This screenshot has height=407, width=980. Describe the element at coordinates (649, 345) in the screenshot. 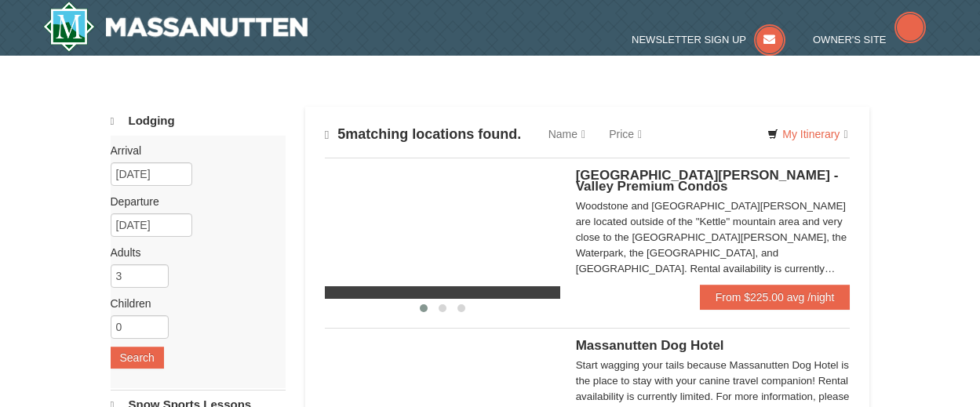

I see `span: Massanutten Dog Hotel` at that location.